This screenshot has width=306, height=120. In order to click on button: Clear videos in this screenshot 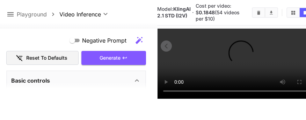, I will do `click(259, 13)`.